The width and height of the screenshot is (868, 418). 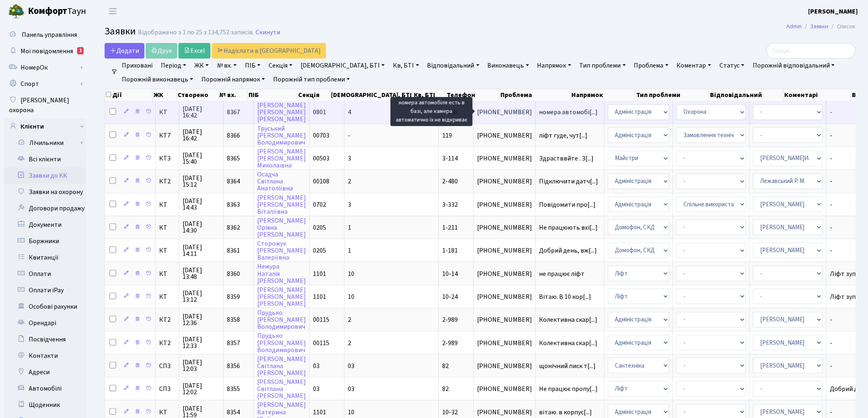 I want to click on th: Телефон, so click(x=472, y=95).